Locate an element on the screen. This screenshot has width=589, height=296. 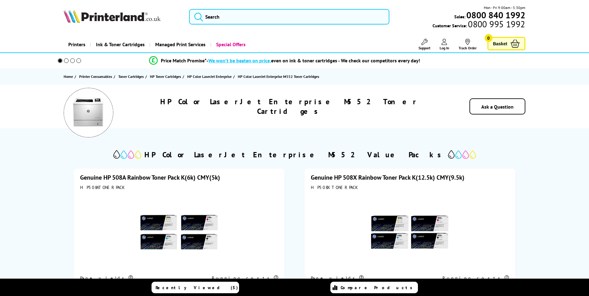
div: HP508ATONERPACK is located at coordinates (179, 188).